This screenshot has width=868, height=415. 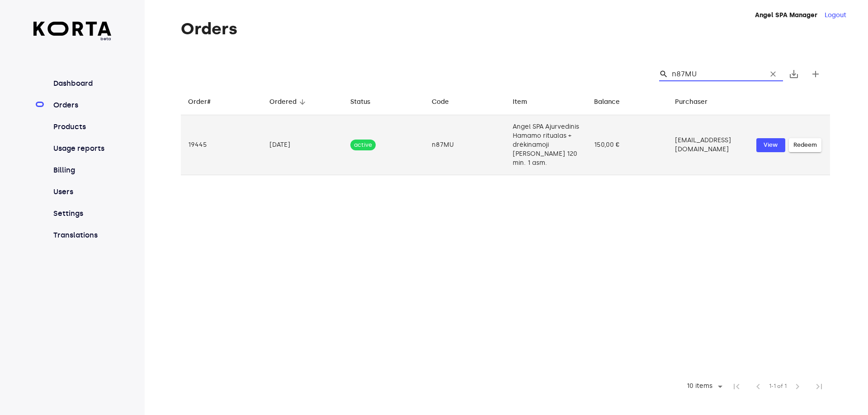 I want to click on div: Item, so click(x=520, y=102).